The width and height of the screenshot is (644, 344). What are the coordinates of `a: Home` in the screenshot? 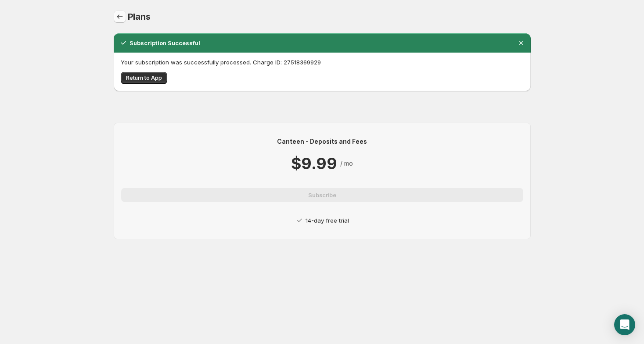 It's located at (120, 16).